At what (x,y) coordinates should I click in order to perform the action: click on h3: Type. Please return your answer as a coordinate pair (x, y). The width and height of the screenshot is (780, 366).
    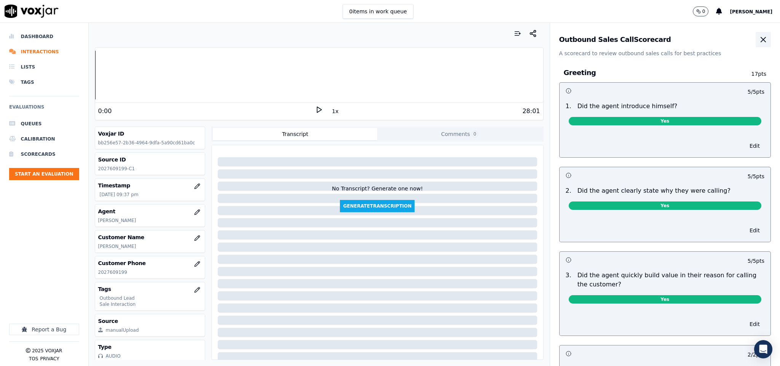
    Looking at the image, I should click on (150, 347).